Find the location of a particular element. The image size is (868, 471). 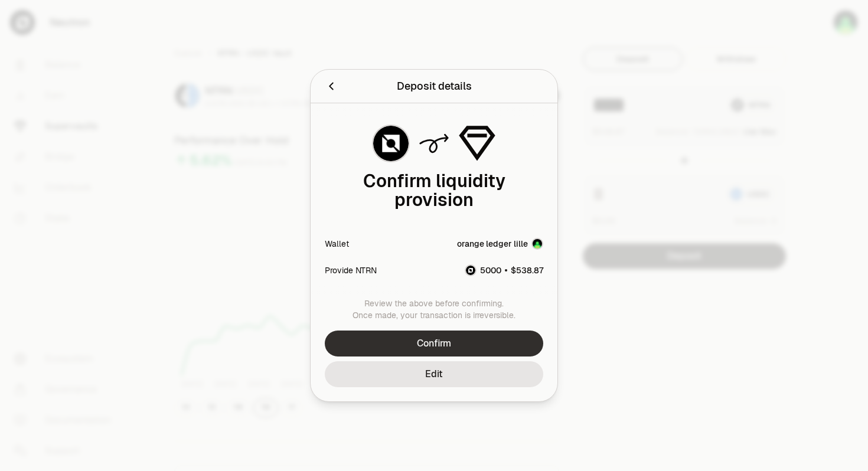

div: Review the above before confirming. Once made, your transaction is irreversible. is located at coordinates (434, 309).